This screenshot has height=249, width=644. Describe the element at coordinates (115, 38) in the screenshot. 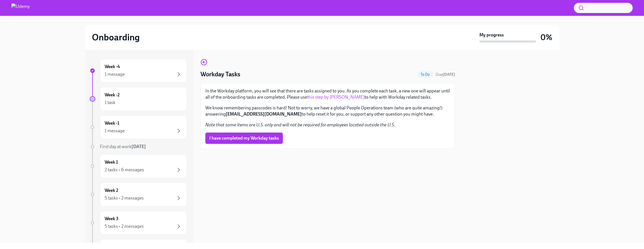

I see `h2: Onboarding` at that location.